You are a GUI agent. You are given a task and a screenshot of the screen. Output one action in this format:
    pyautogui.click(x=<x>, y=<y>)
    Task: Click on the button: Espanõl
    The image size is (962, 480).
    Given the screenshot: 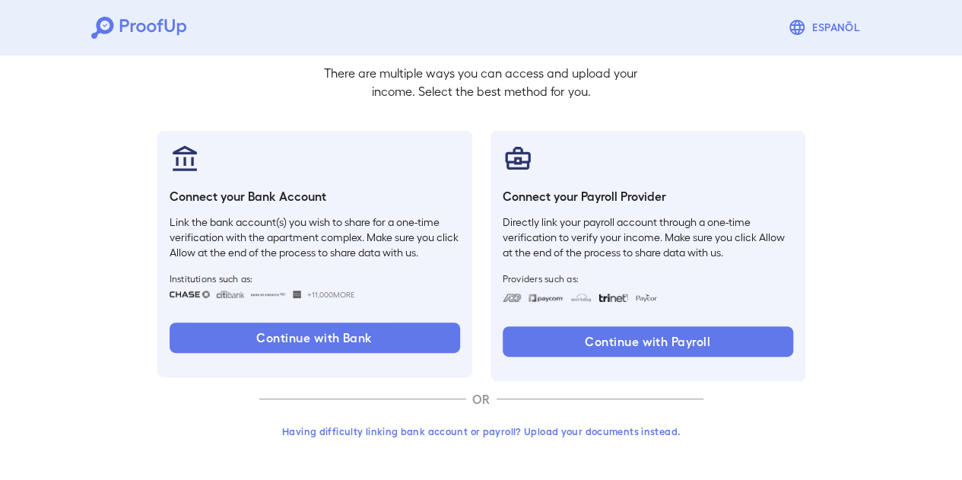 What is the action you would take?
    pyautogui.click(x=826, y=27)
    